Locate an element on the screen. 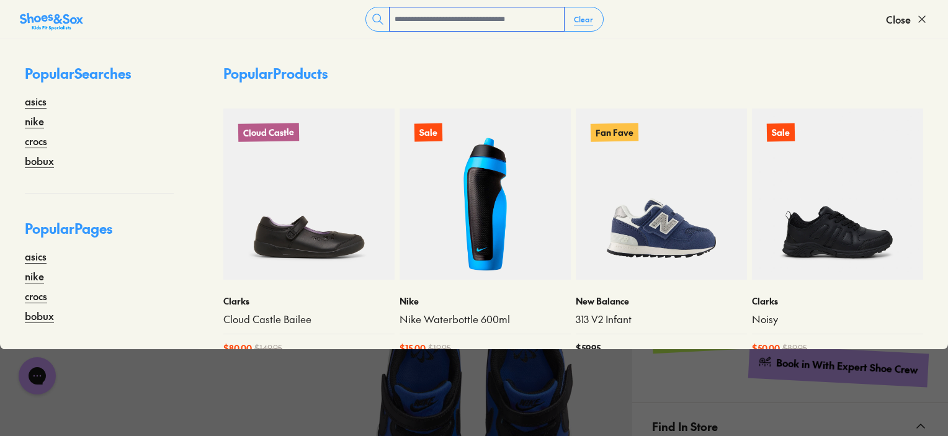 Image resolution: width=948 pixels, height=436 pixels. span: $ 50.00 is located at coordinates (765, 348).